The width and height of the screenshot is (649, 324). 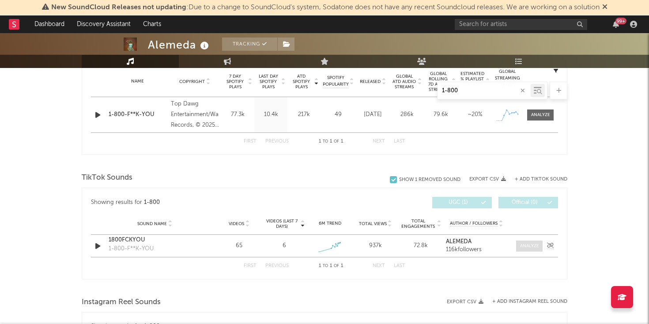 I want to click on div: 1800FCKYOU, so click(x=154, y=240).